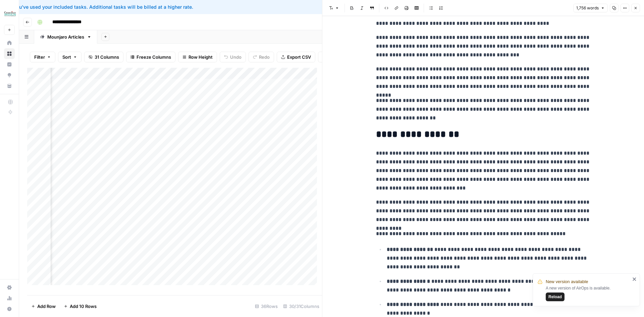 Image resolution: width=644 pixels, height=317 pixels. I want to click on button: Add Row, so click(43, 306).